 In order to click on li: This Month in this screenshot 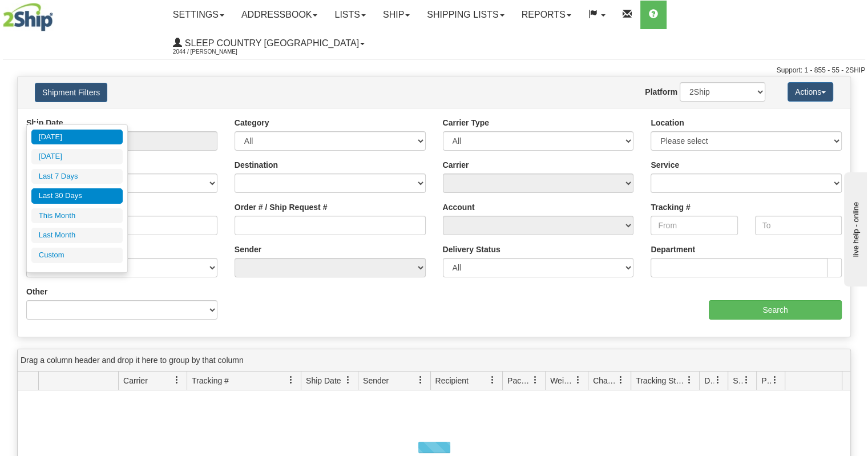, I will do `click(77, 215)`.